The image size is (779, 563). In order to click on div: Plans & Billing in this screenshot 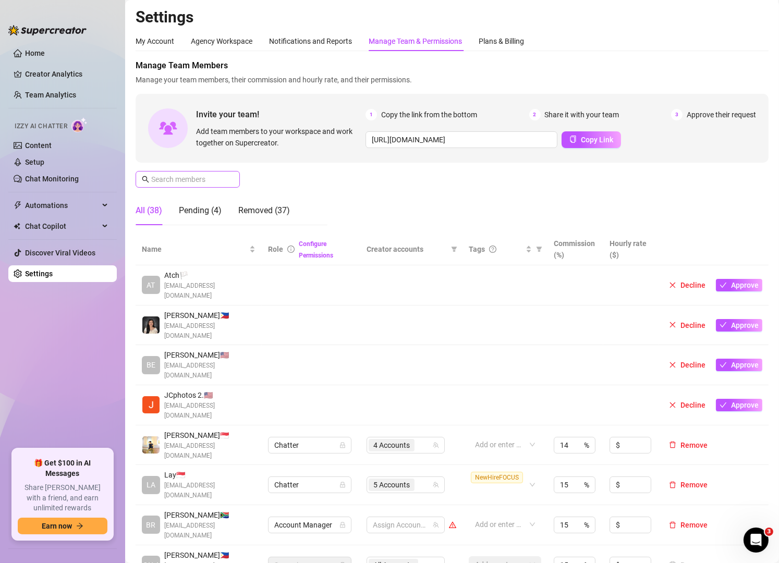, I will do `click(501, 41)`.